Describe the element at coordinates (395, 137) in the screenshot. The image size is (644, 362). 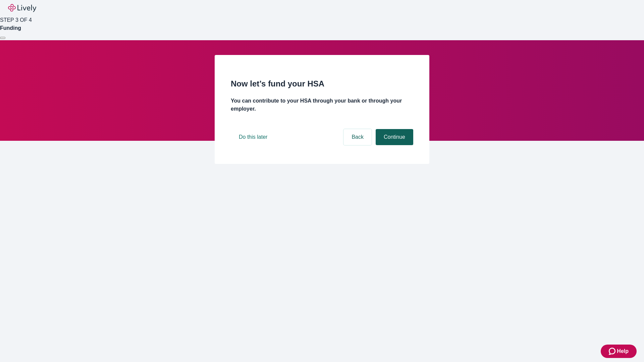
I see `button: Continue` at that location.